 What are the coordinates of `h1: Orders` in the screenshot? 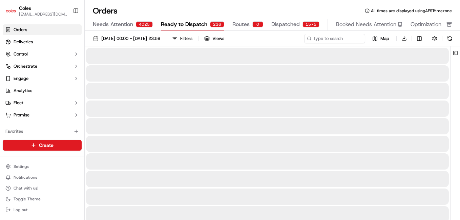 It's located at (105, 11).